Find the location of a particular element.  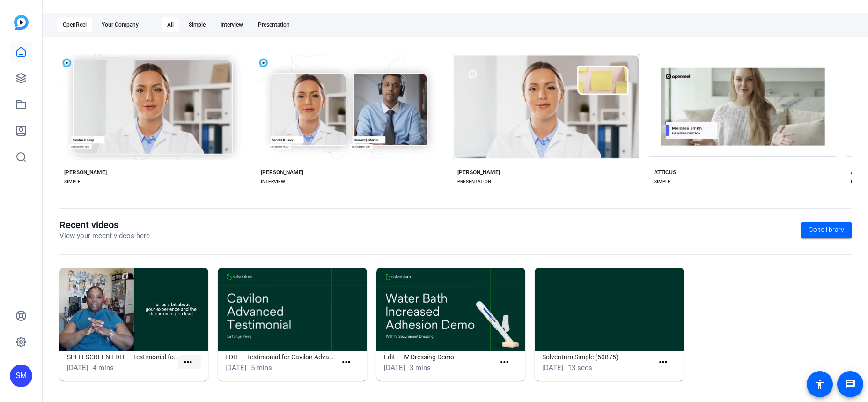

p: View your recent videos here is located at coordinates (105, 235).